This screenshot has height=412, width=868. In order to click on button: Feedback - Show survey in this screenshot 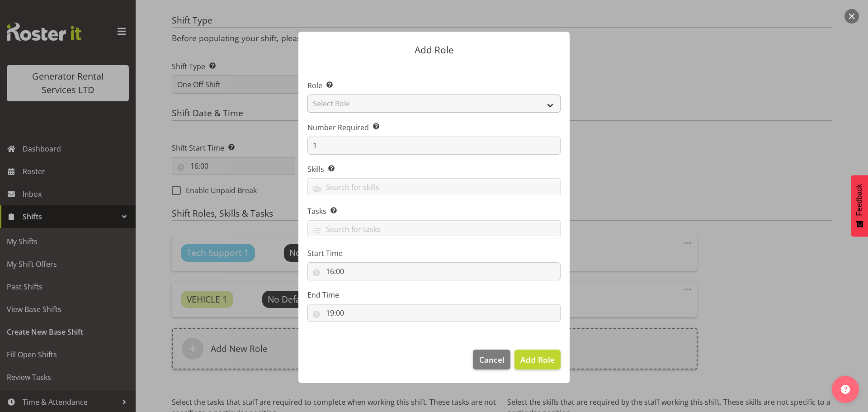, I will do `click(859, 206)`.